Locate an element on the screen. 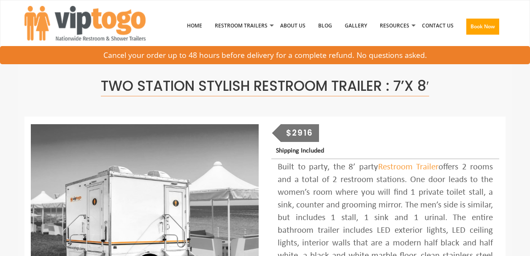 The height and width of the screenshot is (256, 530). img: VIPTOGO is located at coordinates (85, 23).